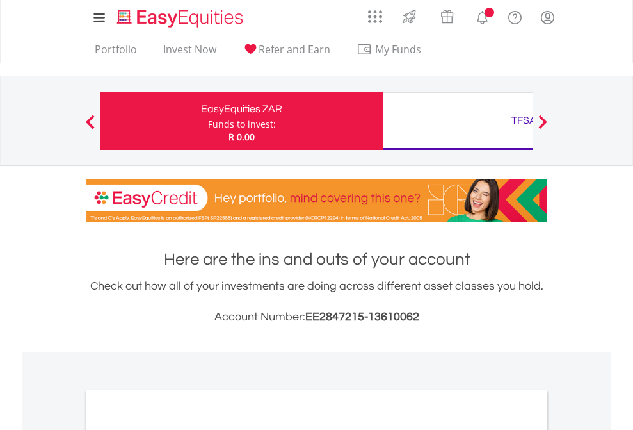 The height and width of the screenshot is (430, 633). I want to click on div: Check out how all of your investments are doing across different asset classes you hold., so click(317, 301).